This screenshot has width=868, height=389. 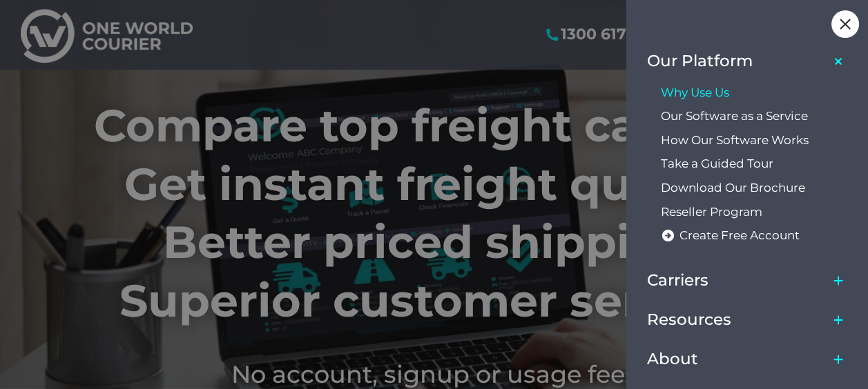 I want to click on div: Close, so click(x=845, y=24).